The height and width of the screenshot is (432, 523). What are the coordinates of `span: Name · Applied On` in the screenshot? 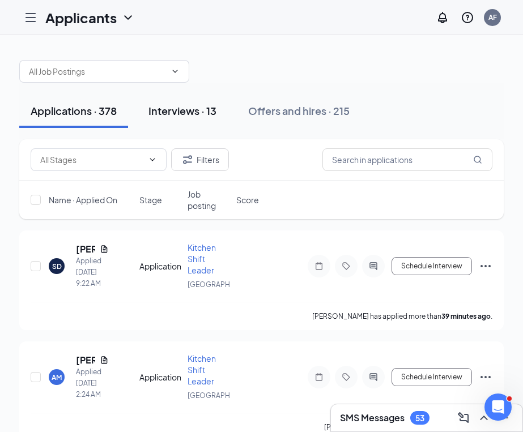 It's located at (83, 200).